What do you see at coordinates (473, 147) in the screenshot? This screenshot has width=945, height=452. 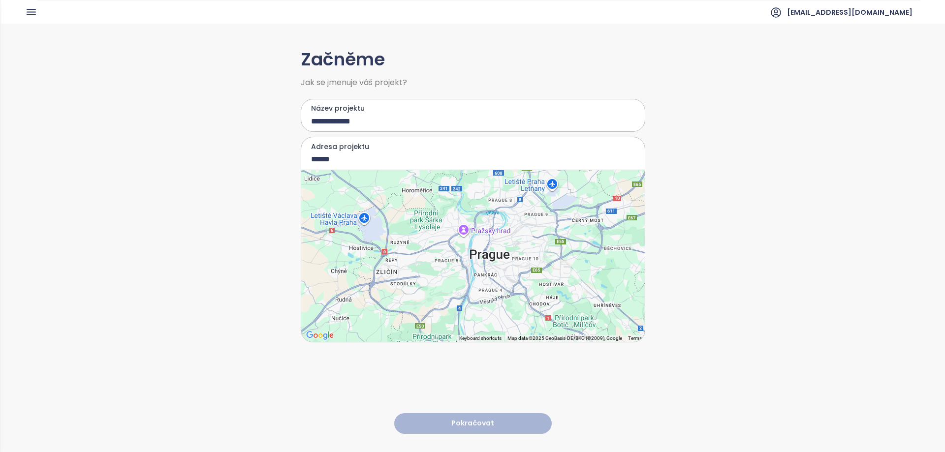 I see `label: Adresa projektu` at bounding box center [473, 147].